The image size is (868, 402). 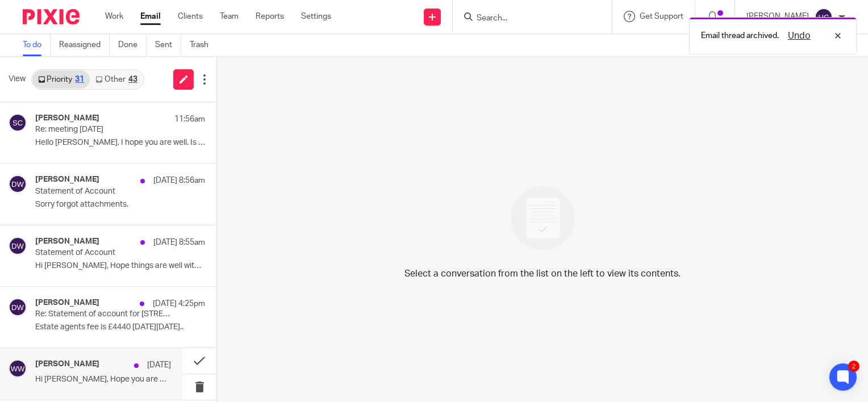 What do you see at coordinates (168, 45) in the screenshot?
I see `a: Sent` at bounding box center [168, 45].